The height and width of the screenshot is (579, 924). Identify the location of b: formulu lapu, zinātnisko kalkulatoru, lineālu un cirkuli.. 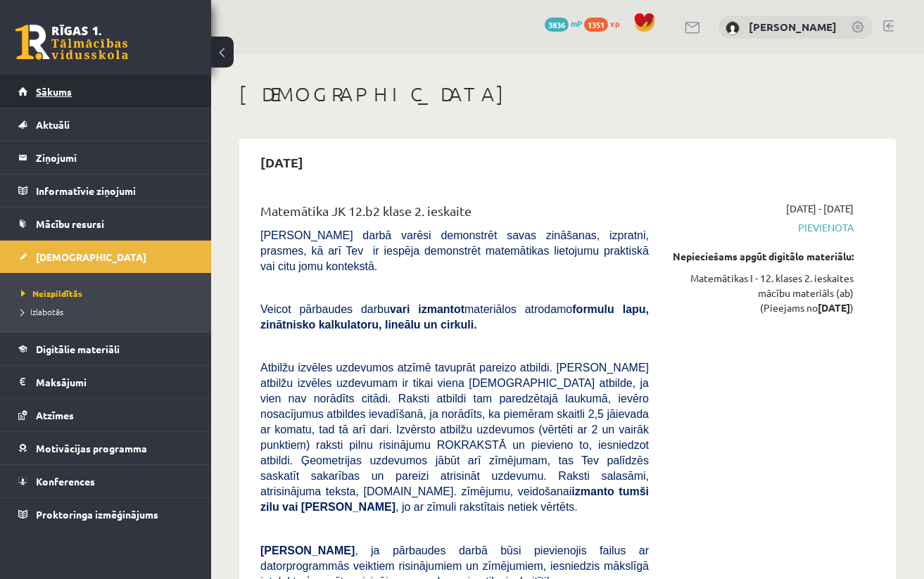
(455, 317).